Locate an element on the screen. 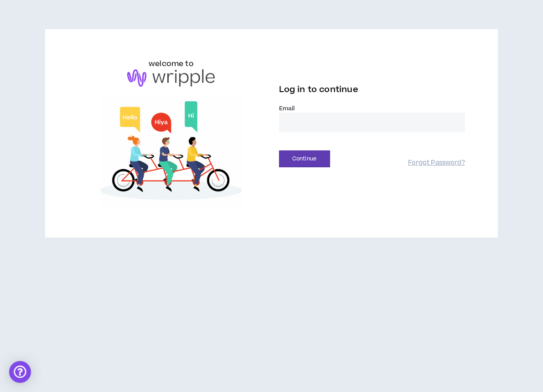  span: Log in to continue is located at coordinates (318, 89).